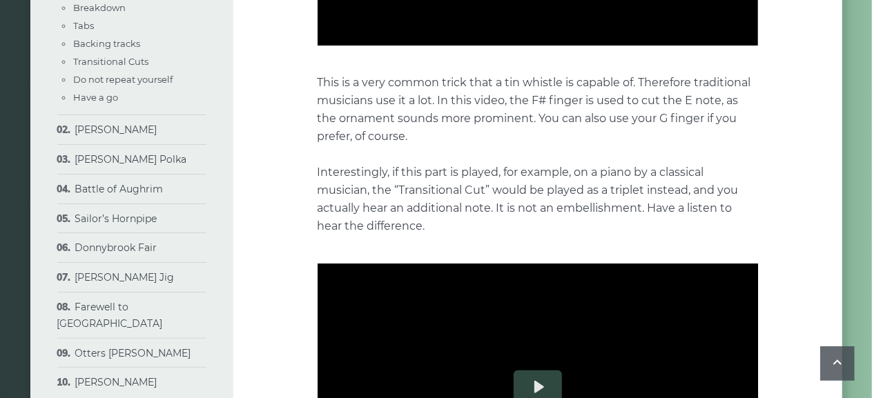 The height and width of the screenshot is (398, 872). What do you see at coordinates (538, 155) in the screenshot?
I see `p: This is a very common trick that a tin whistle is capable of. Therefore traditional musicians use...` at bounding box center [538, 155].